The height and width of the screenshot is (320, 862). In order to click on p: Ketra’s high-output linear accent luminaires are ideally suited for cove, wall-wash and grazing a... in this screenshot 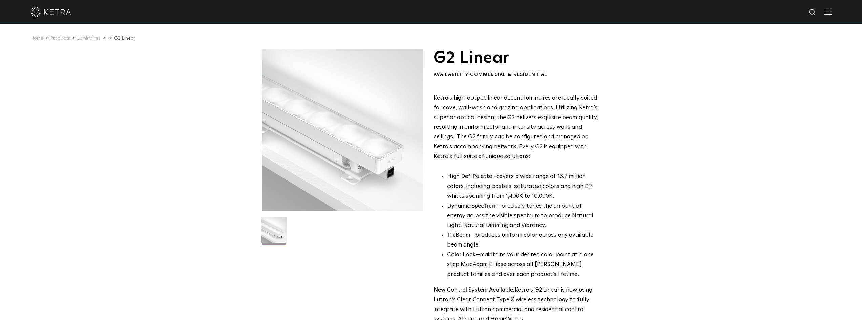, I will do `click(516, 128)`.